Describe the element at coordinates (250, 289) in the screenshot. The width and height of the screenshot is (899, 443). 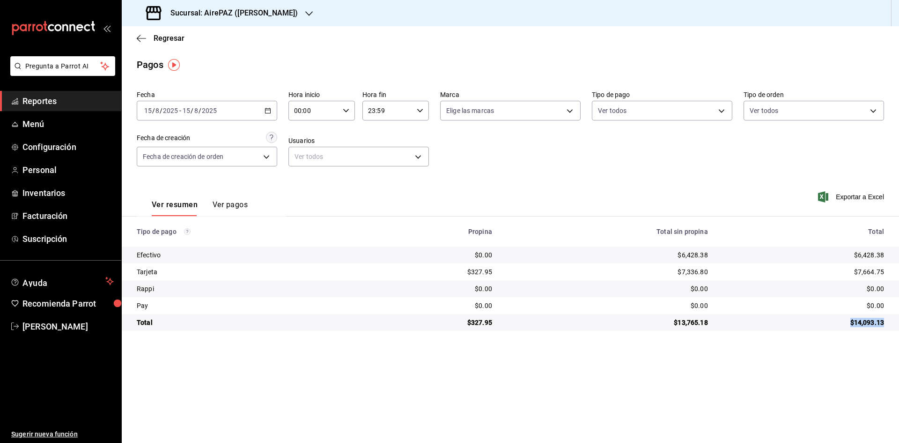
I see `div: Rappi` at that location.